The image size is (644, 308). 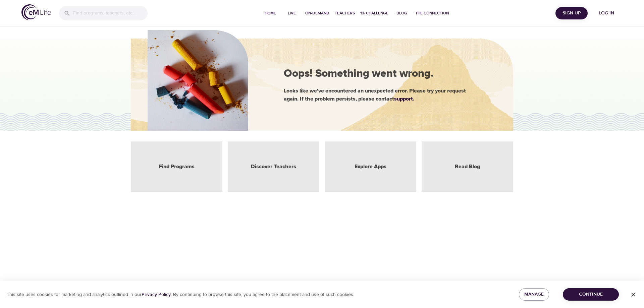 What do you see at coordinates (270, 13) in the screenshot?
I see `span: Home` at bounding box center [270, 13].